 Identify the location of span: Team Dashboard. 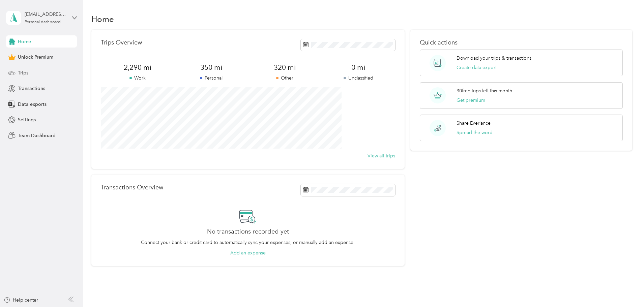
(37, 135).